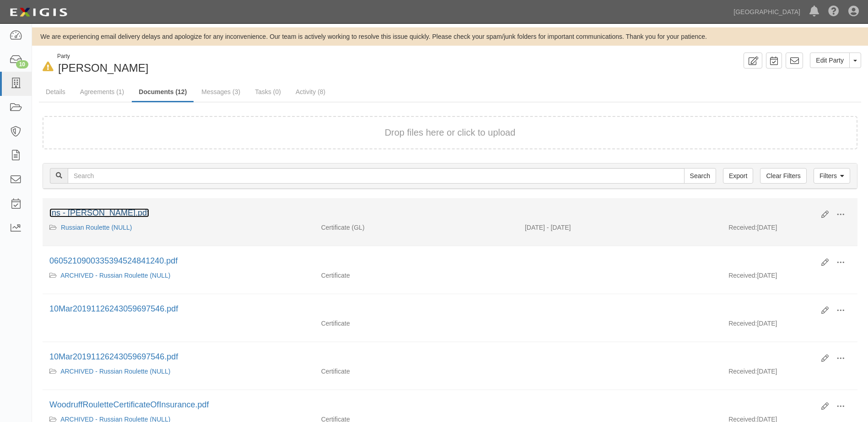 This screenshot has width=868, height=422. What do you see at coordinates (619, 227) in the screenshot?
I see `div: Effective 06/12/2025 - Expiration 06/12/2026` at bounding box center [619, 227].